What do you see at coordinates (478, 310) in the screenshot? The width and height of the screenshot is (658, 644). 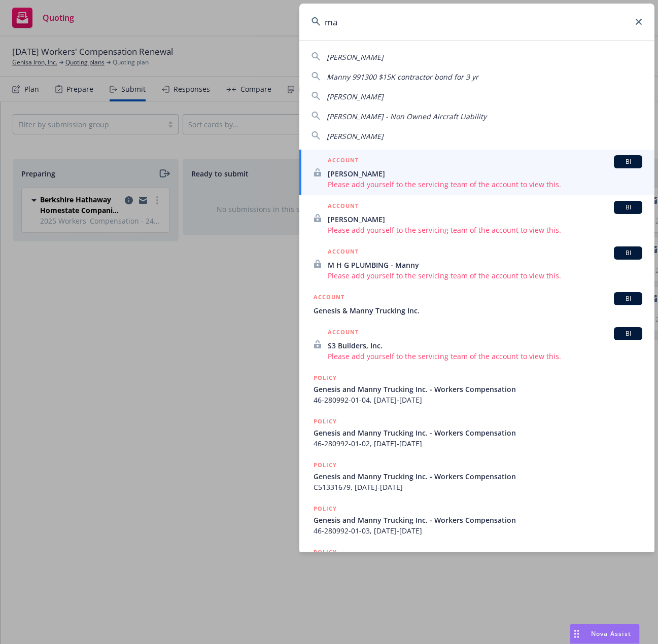 I see `span: Genesis & Manny Trucking Inc.` at bounding box center [478, 310].